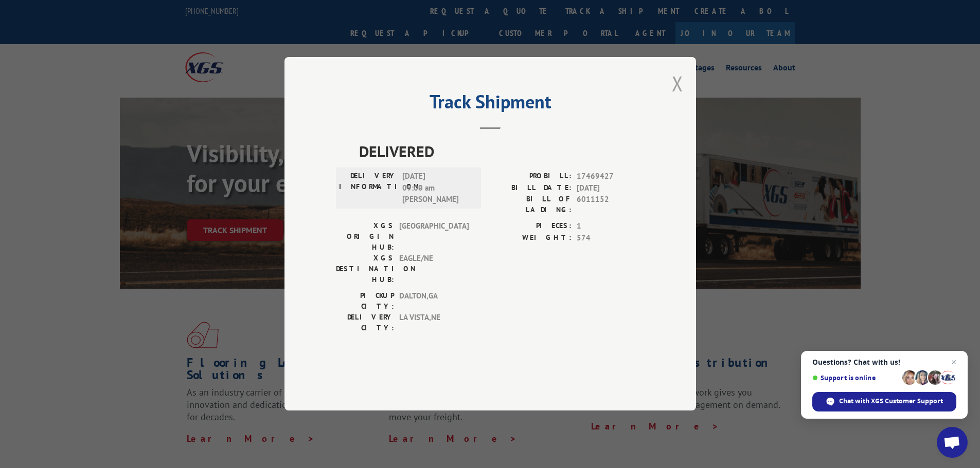 Image resolution: width=980 pixels, height=468 pixels. Describe the element at coordinates (365, 301) in the screenshot. I see `label: PICKUP CITY:` at that location.